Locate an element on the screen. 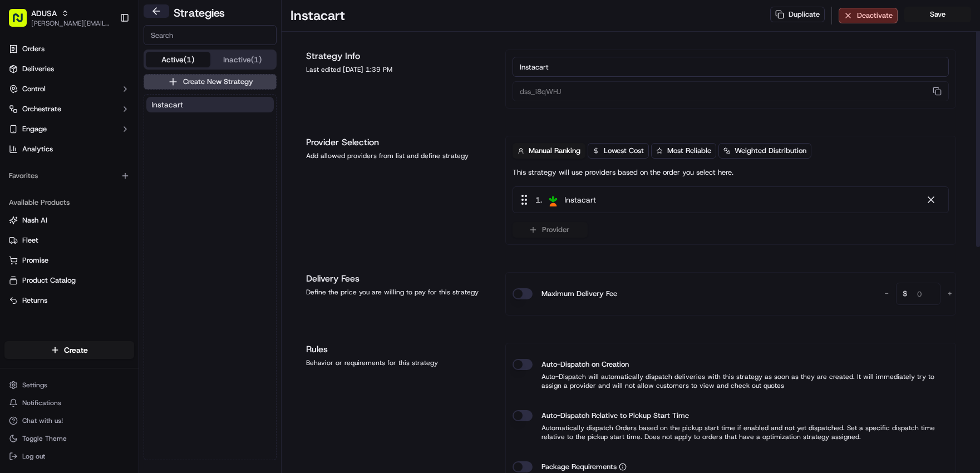 The height and width of the screenshot is (473, 980). button: Deactivate is located at coordinates (868, 16).